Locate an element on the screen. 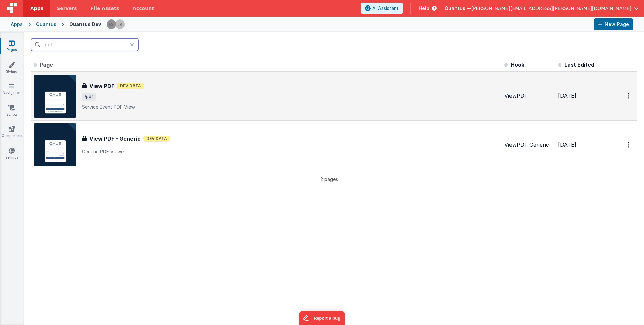 The image size is (644, 325). span: Apps is located at coordinates (36, 9).